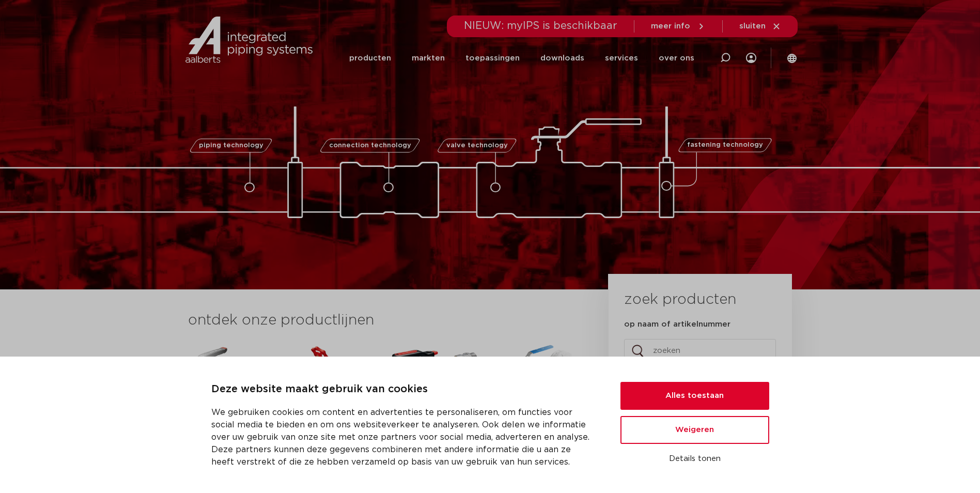 The height and width of the screenshot is (493, 980). Describe the element at coordinates (695, 396) in the screenshot. I see `button: Alles toestaan` at that location.